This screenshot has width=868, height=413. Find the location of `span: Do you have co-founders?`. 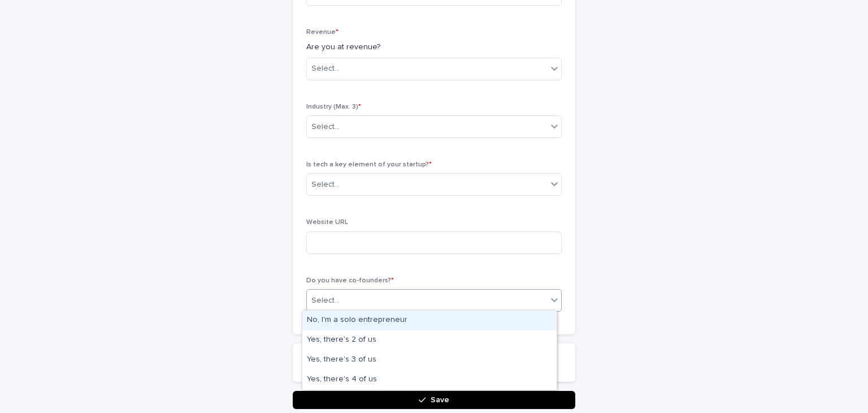

span: Do you have co-founders? is located at coordinates (349, 280).